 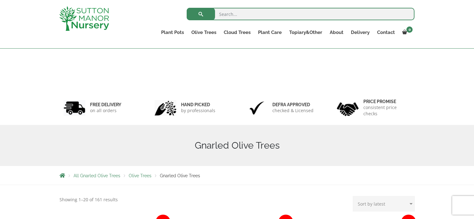 What do you see at coordinates (237, 32) in the screenshot?
I see `a: Cloud Trees` at bounding box center [237, 32].